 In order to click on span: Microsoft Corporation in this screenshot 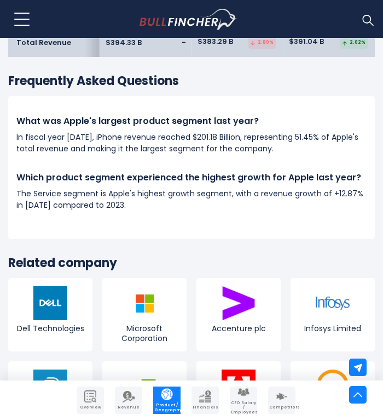, I will do `click(145, 333)`.